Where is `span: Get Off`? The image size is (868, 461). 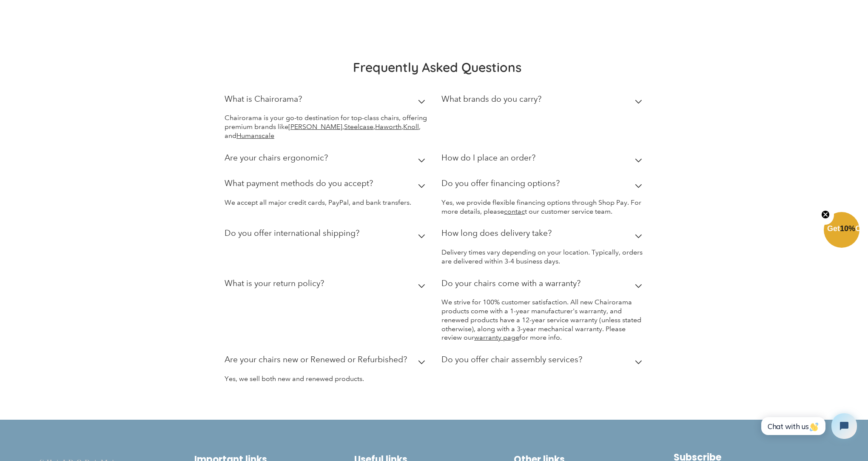 span: Get Off is located at coordinates (847, 228).